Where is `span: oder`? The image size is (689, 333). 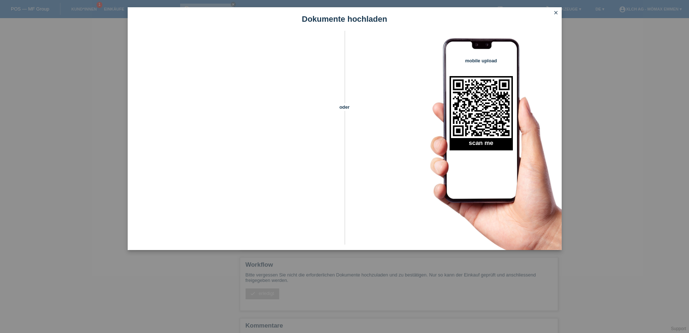
span: oder is located at coordinates (345, 107).